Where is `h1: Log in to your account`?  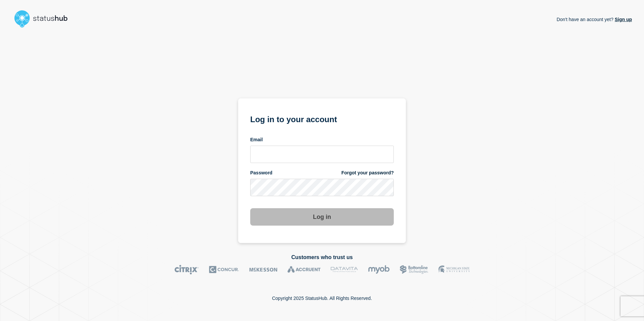 h1: Log in to your account is located at coordinates (322, 118).